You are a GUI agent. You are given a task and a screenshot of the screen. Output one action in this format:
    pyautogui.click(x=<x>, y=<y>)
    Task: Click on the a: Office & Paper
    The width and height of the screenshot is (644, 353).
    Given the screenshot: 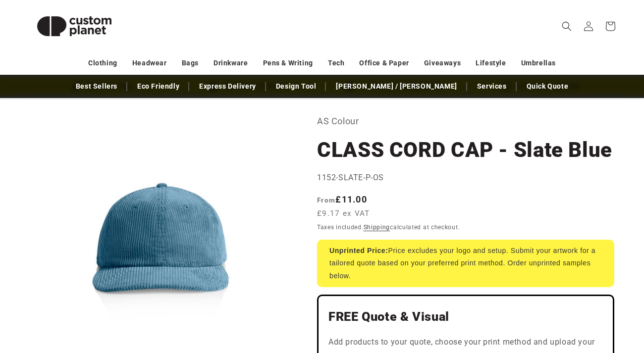 What is the action you would take?
    pyautogui.click(x=384, y=63)
    